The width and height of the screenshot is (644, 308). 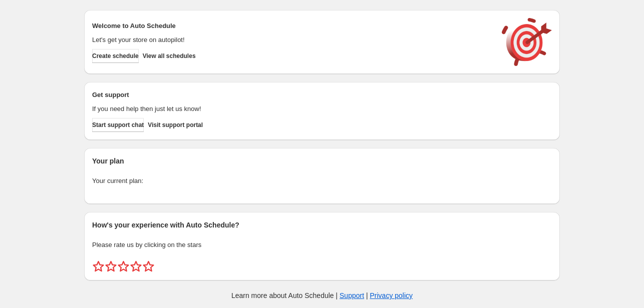 I want to click on p: Let's get your store on autopilot!, so click(x=292, y=40).